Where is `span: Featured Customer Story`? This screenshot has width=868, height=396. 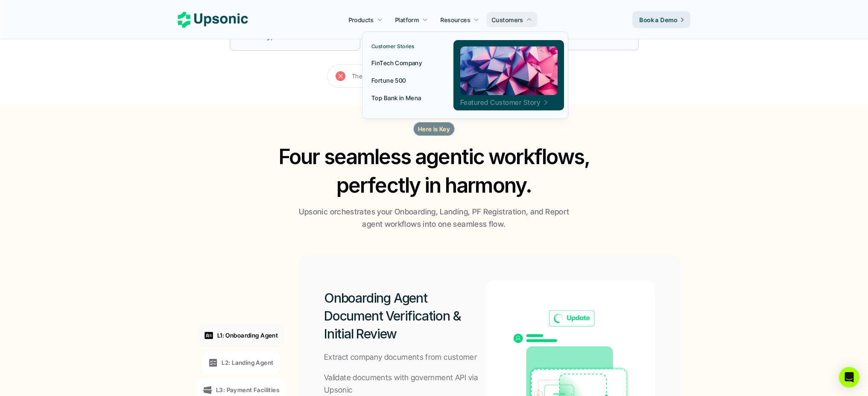
span: Featured Customer Story is located at coordinates (504, 103).